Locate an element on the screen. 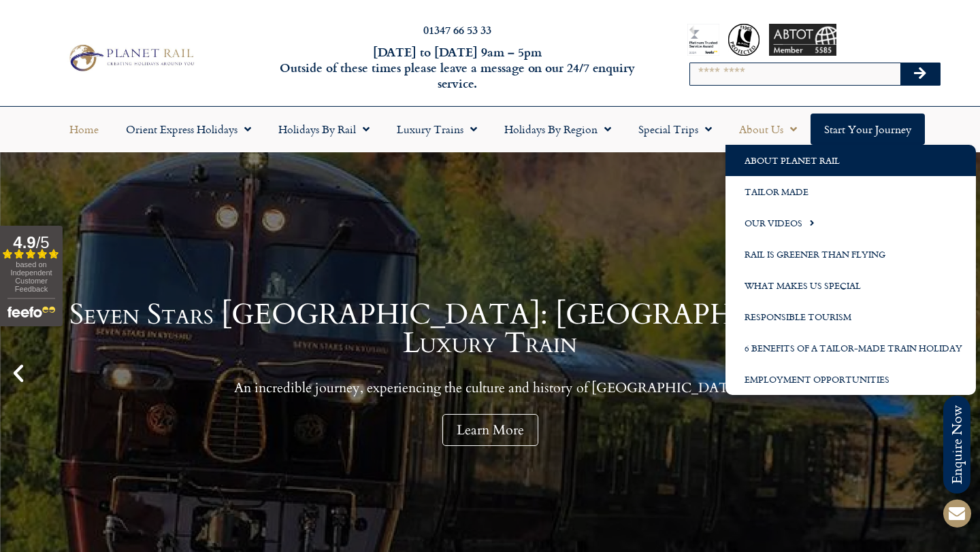  img: Planet Rail Train Holidays Logo is located at coordinates (131, 58).